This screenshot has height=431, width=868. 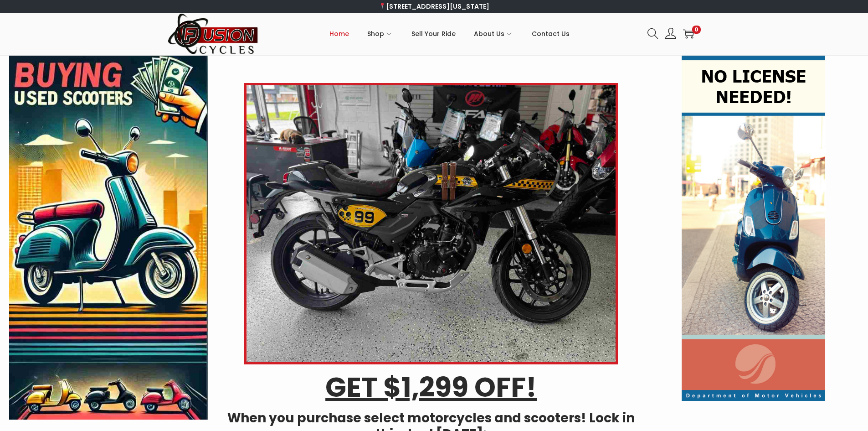 What do you see at coordinates (550, 34) in the screenshot?
I see `a: Contact Us` at bounding box center [550, 34].